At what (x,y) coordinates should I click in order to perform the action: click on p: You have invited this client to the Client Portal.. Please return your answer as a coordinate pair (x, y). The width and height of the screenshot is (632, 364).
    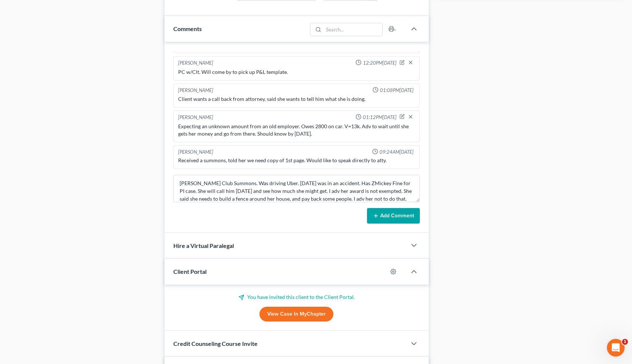
    Looking at the image, I should click on (297, 297).